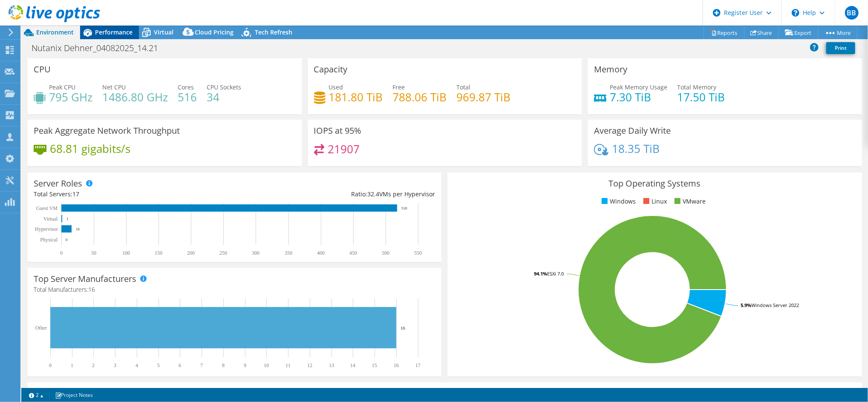  I want to click on text: 400, so click(321, 253).